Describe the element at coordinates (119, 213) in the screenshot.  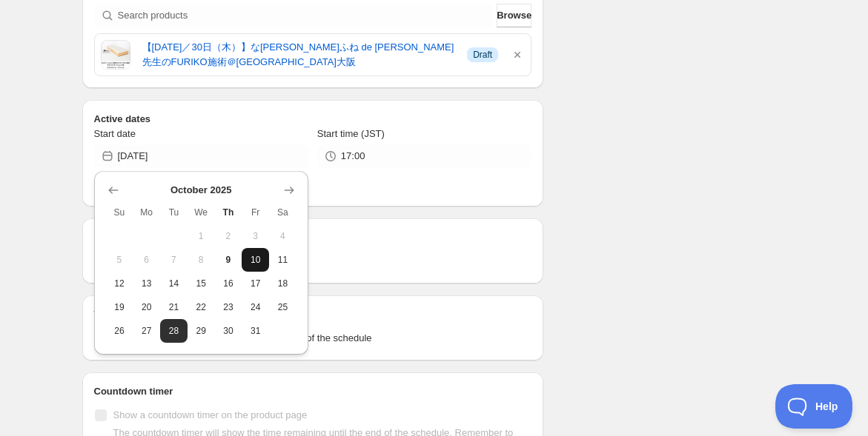
I see `th: Sunday` at that location.